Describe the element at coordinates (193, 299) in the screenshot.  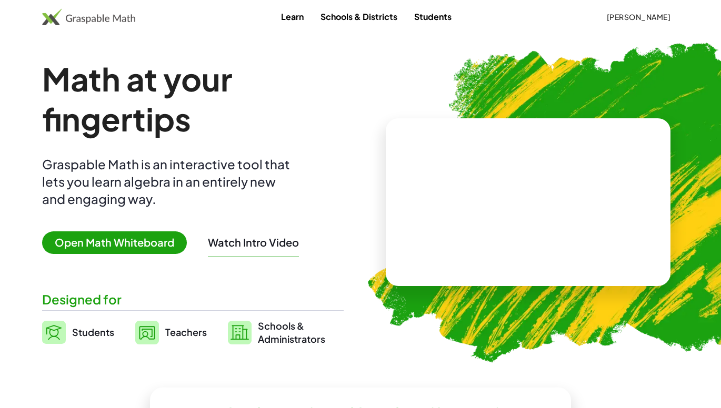
I see `div: Designed for` at that location.